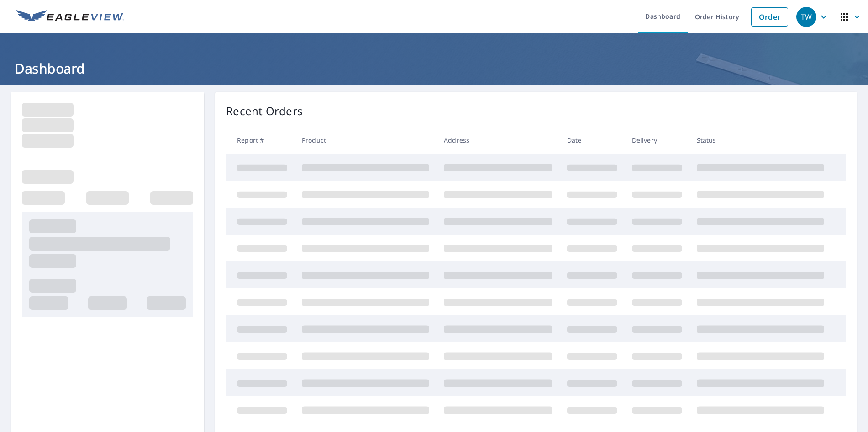  Describe the element at coordinates (365, 140) in the screenshot. I see `th: Product` at that location.